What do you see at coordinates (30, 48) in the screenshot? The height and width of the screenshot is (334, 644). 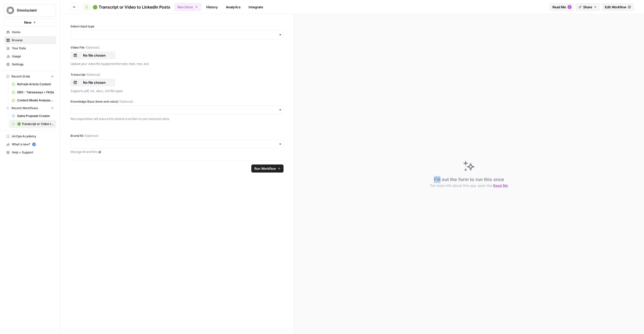 I see `a: Your Data` at bounding box center [30, 48].